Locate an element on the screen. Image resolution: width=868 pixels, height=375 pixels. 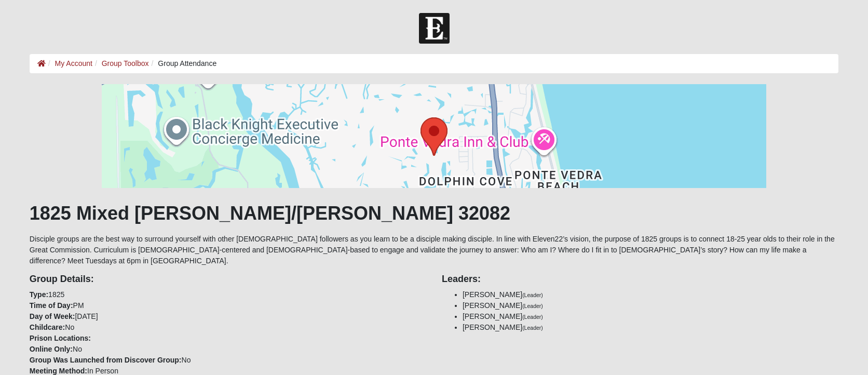
strong: Prison Locations: is located at coordinates (60, 338).